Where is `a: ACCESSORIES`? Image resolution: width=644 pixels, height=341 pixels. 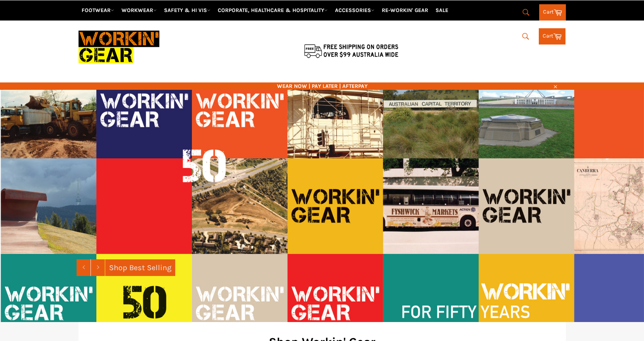 a: ACCESSORIES is located at coordinates (355, 10).